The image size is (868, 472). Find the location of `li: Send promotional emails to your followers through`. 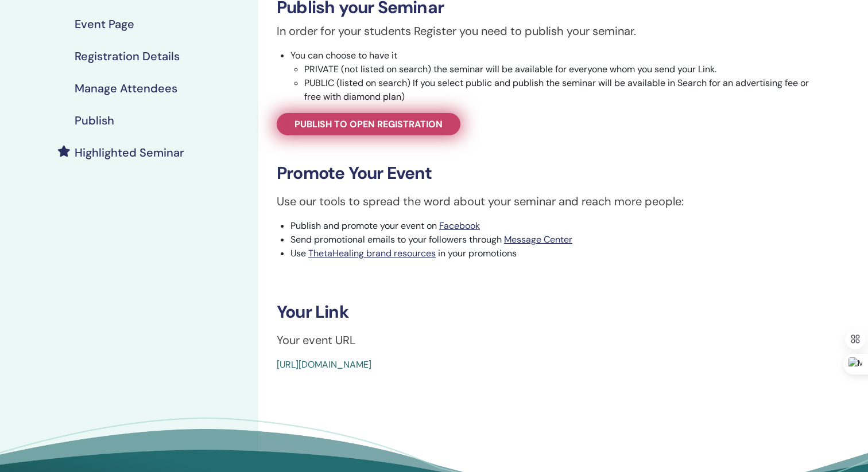

li: Send promotional emails to your followers through is located at coordinates (554, 239).